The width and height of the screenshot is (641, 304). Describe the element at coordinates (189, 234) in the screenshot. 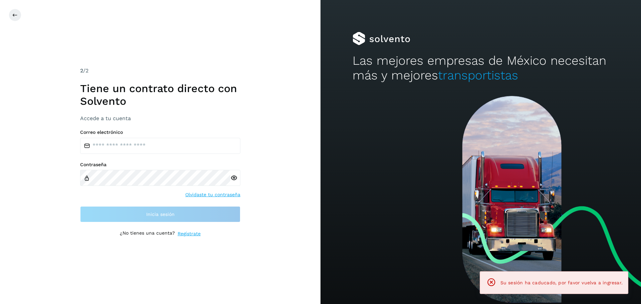

I see `a: Regístrate` at that location.